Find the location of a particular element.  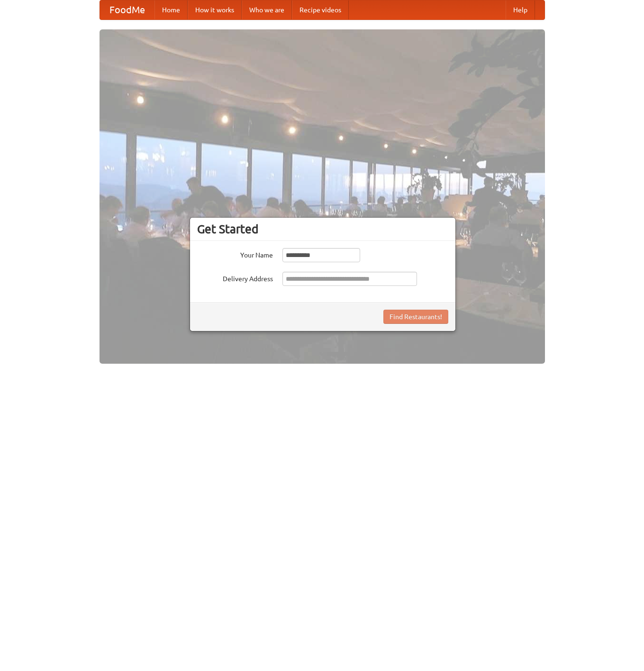

a: Who we are is located at coordinates (267, 10).